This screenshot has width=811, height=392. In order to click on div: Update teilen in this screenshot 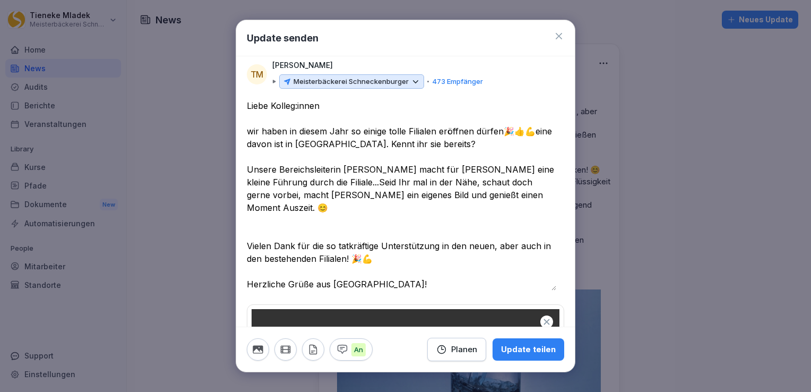, I will do `click(528, 349)`.